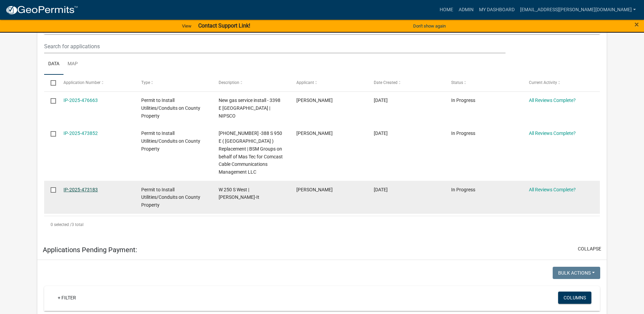 This screenshot has height=314, width=644. Describe the element at coordinates (589, 249) in the screenshot. I see `button: collapse` at that location.